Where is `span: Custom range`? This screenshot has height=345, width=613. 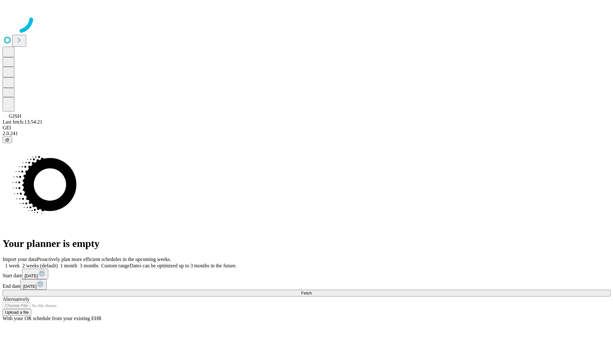
span: Custom range is located at coordinates (115, 265).